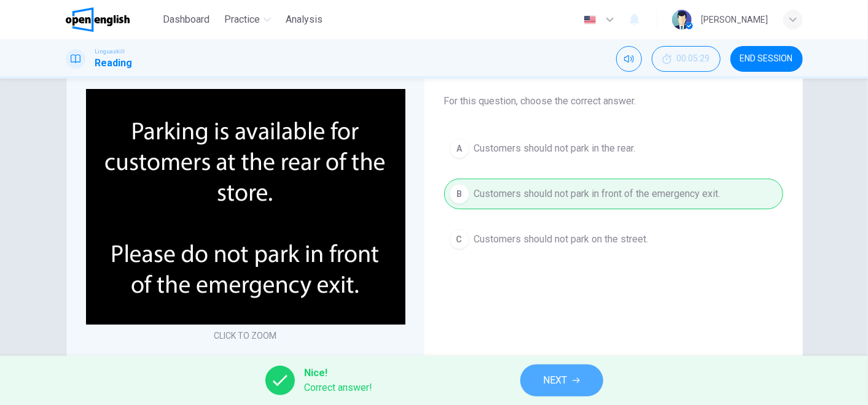 The height and width of the screenshot is (405, 868). I want to click on img: OpenEnglish logo, so click(98, 20).